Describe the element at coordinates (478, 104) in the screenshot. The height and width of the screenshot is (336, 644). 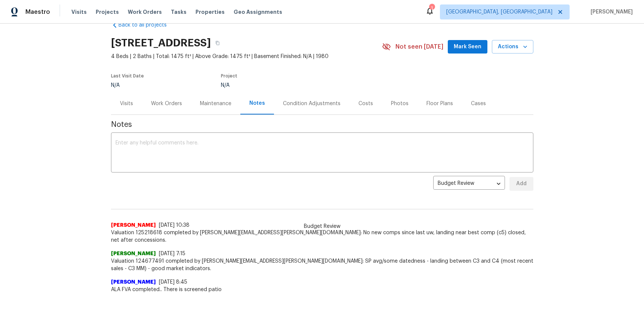
I see `div: Cases` at that location.